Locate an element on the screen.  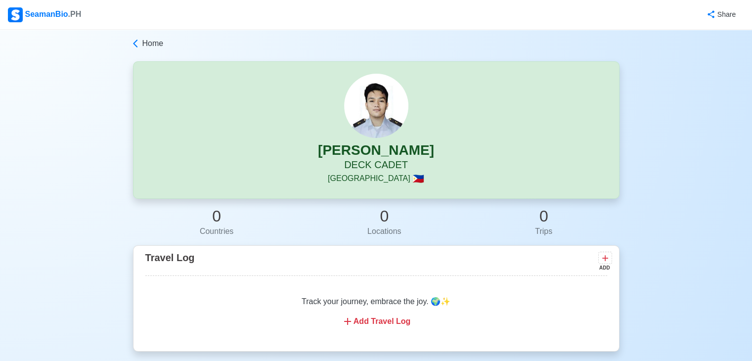
span: Travel Log is located at coordinates (170, 258).